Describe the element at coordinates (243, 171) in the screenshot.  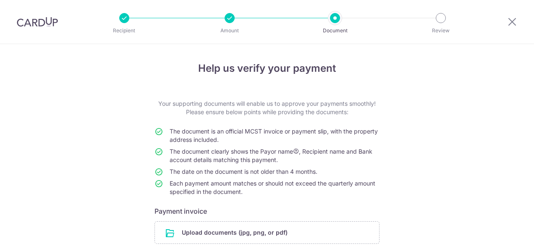
I see `span: The date on the document is not older than 4 months.` at that location.